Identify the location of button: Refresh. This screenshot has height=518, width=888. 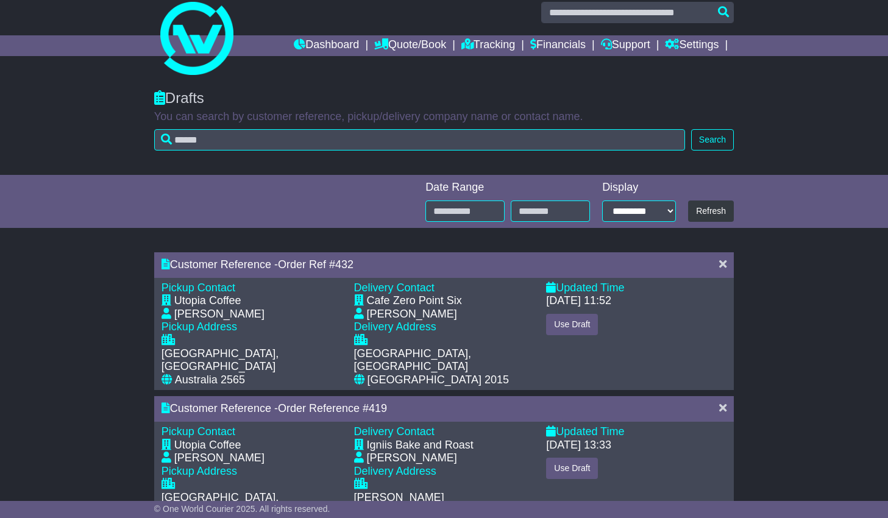
(711, 211).